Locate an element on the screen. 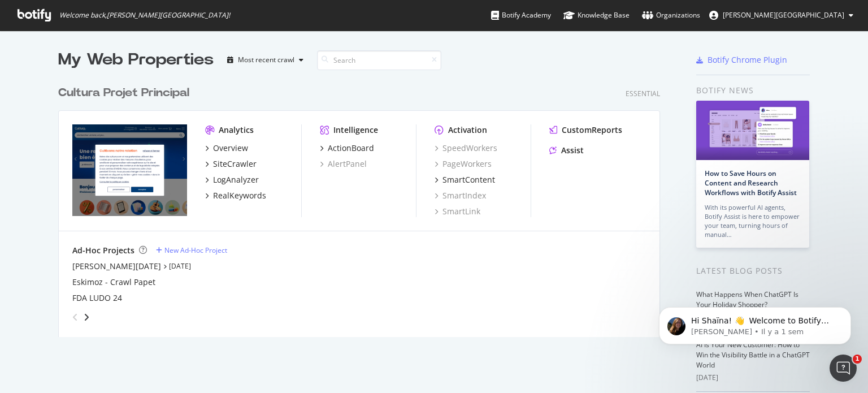  a: Cultura Projet Principal is located at coordinates (126, 93).